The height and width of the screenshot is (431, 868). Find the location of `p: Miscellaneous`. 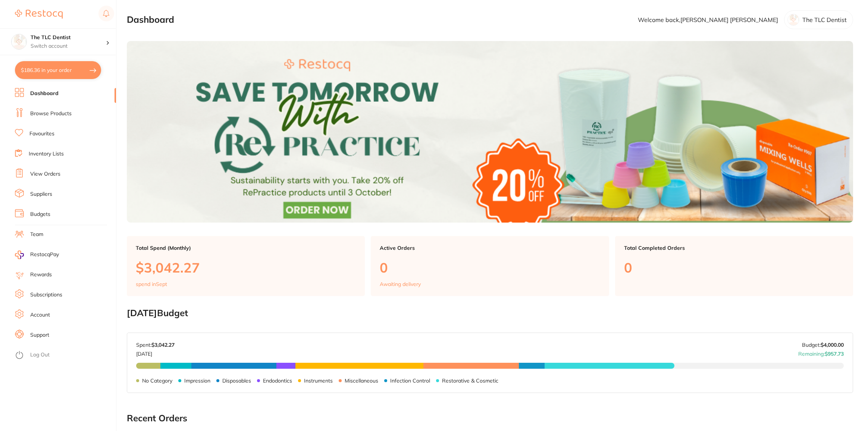

p: Miscellaneous is located at coordinates (362, 381).